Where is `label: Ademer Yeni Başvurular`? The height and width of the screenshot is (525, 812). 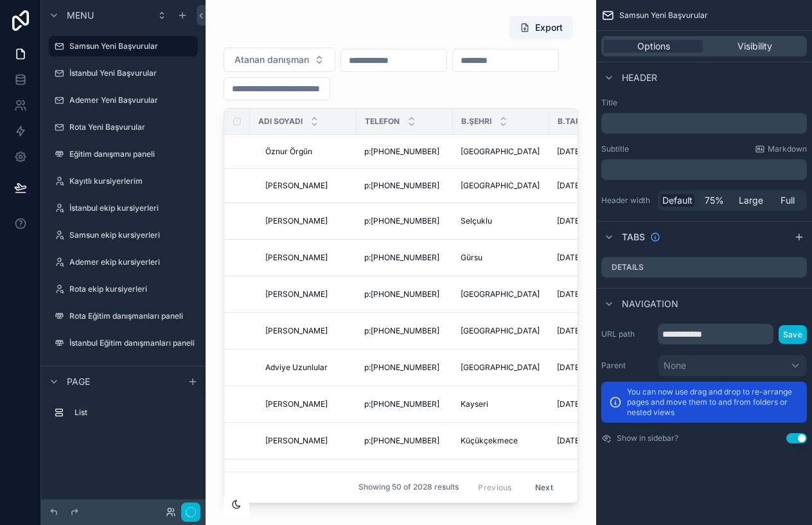 label: Ademer Yeni Başvurular is located at coordinates (132, 100).